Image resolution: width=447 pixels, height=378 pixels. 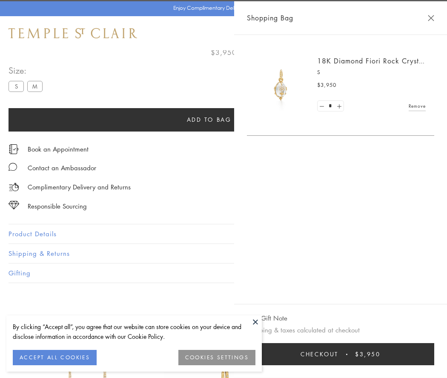 What do you see at coordinates (217, 358) in the screenshot?
I see `button: COOKIES SETTINGS` at bounding box center [217, 358].